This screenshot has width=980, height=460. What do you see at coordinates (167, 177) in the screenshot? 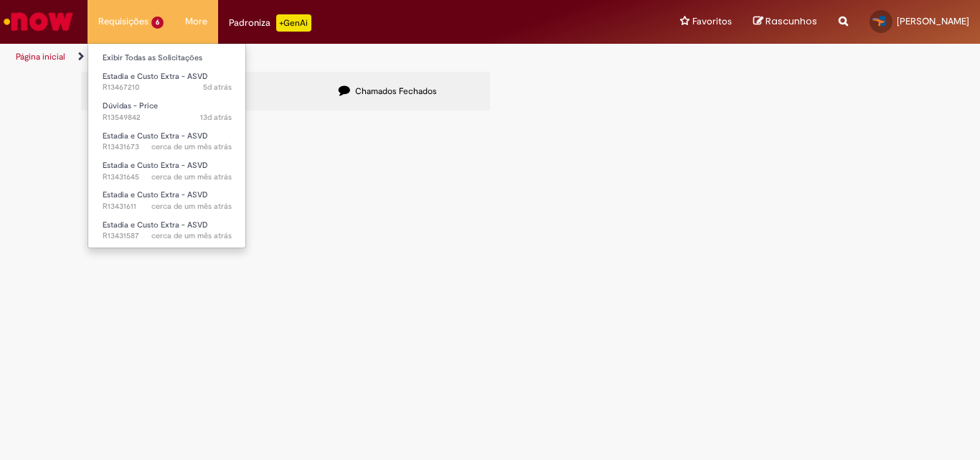
I see `span: R13431645` at bounding box center [167, 177].